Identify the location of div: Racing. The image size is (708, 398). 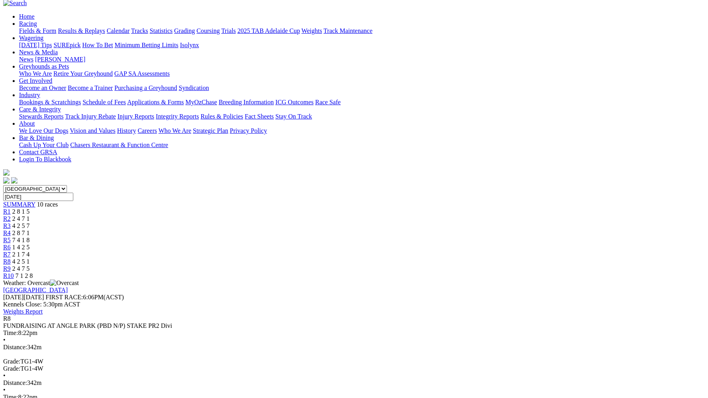
(362, 31).